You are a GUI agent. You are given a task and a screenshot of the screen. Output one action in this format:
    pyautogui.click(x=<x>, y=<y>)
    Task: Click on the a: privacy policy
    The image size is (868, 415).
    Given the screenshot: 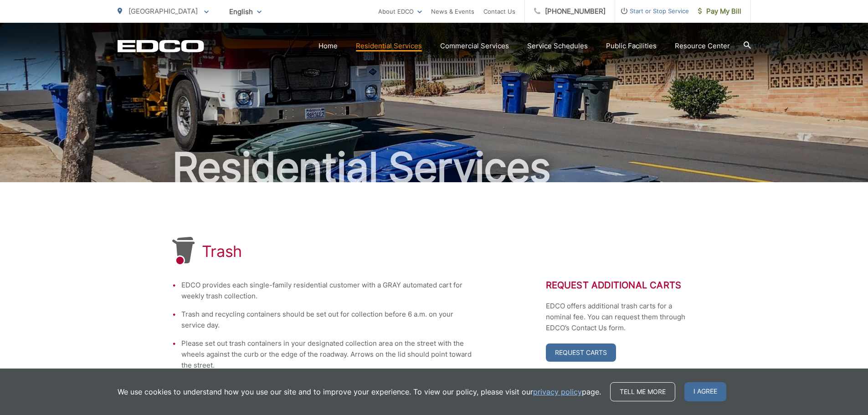 What is the action you would take?
    pyautogui.click(x=557, y=392)
    